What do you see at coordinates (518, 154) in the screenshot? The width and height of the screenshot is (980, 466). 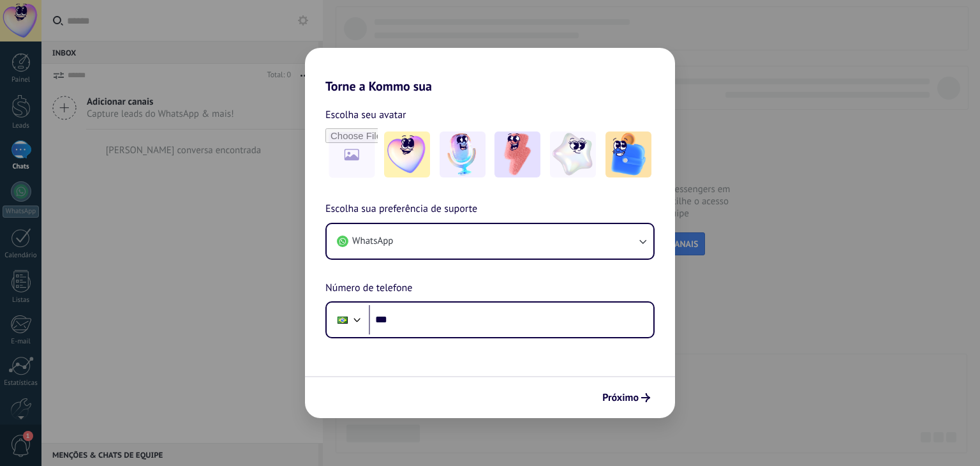 I see `img: -3.jpeg` at bounding box center [518, 154].